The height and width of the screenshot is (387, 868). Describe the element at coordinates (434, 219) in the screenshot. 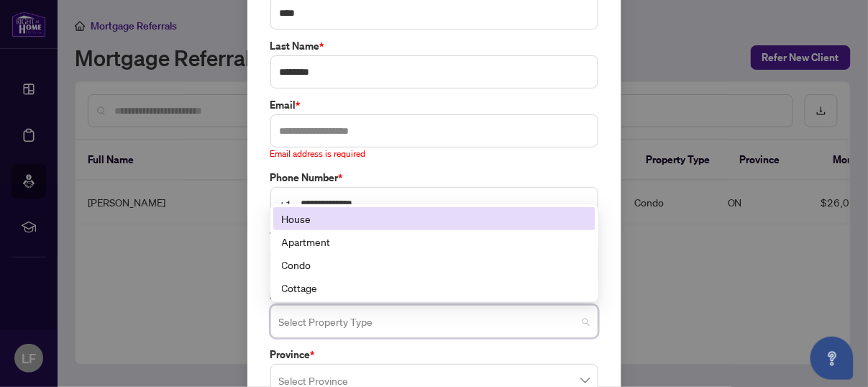

I see `div: House` at that location.